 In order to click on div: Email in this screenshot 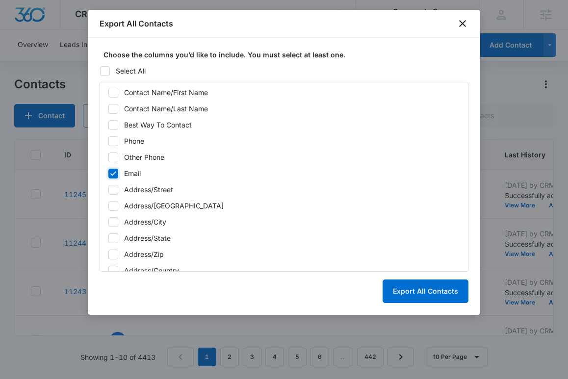, I will do `click(132, 173)`.